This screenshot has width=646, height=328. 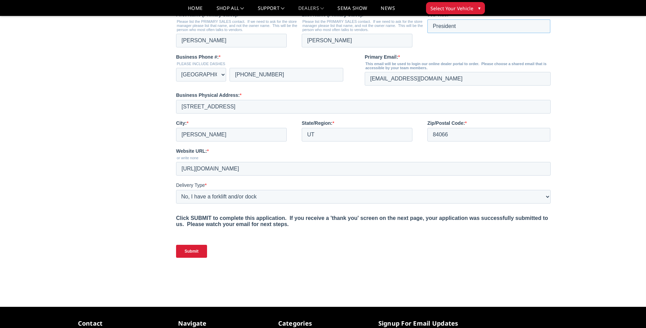 I want to click on span: Why Bodyguard?, so click(x=188, y=26).